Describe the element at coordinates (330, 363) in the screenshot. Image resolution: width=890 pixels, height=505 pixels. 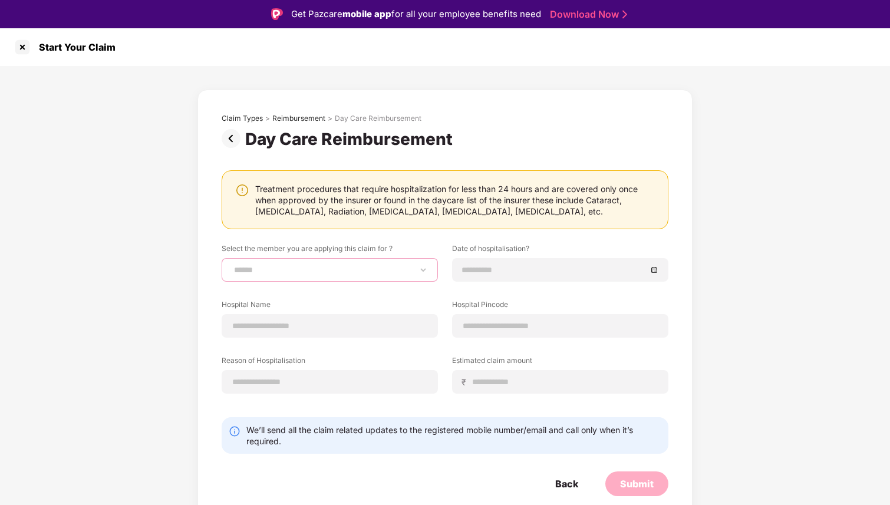
I see `label: Reason of Hospitalisation` at that location.